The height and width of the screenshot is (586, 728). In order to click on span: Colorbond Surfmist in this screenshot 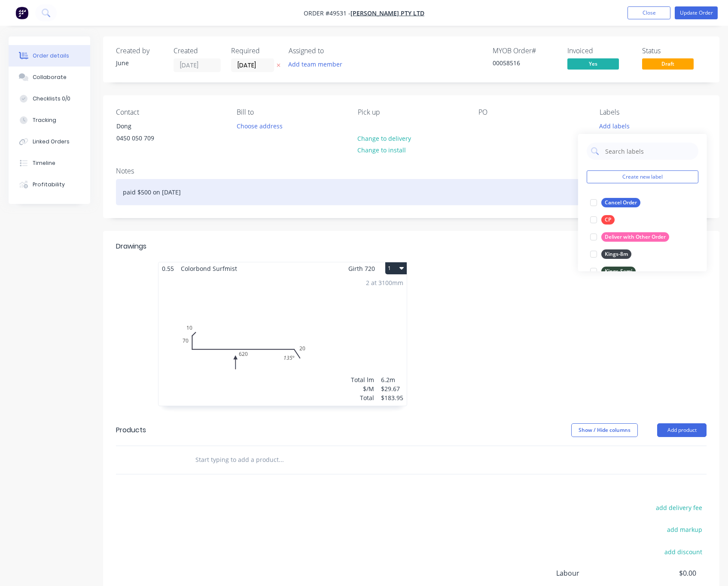, I will do `click(209, 269)`.